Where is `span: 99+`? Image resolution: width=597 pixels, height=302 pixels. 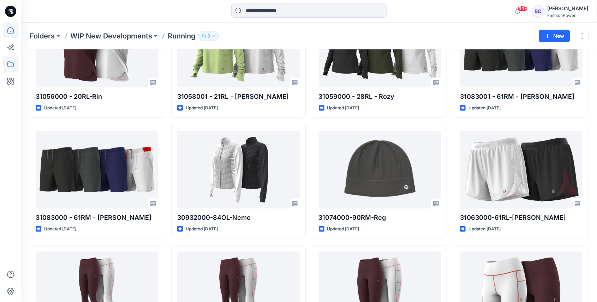 span: 99+ is located at coordinates (522, 9).